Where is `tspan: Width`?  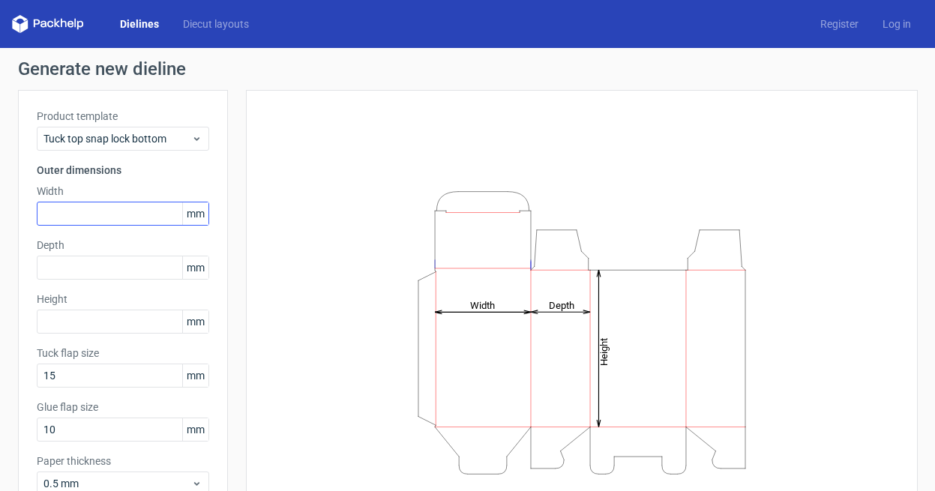 tspan: Width is located at coordinates (481, 304).